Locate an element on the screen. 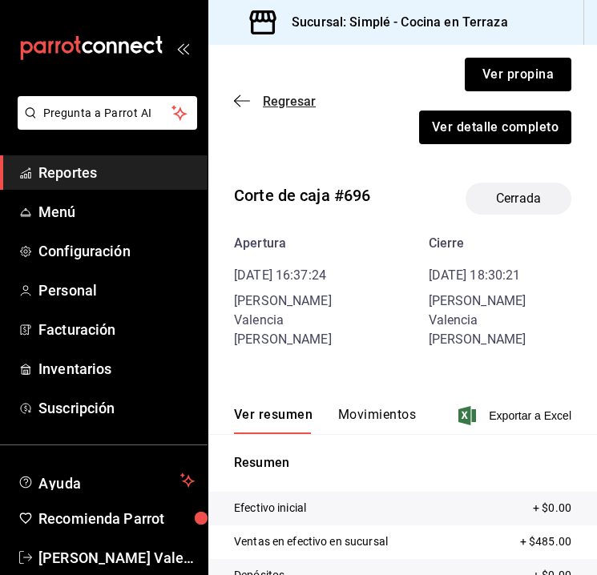  div: Apertura is located at coordinates (305, 243).